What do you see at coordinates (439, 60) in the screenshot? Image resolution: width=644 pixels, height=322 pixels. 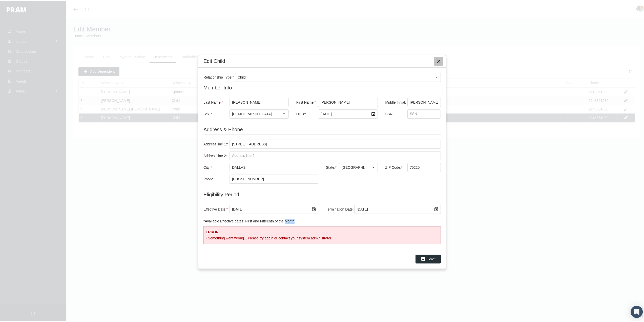 I see `div: Close` at bounding box center [439, 60].